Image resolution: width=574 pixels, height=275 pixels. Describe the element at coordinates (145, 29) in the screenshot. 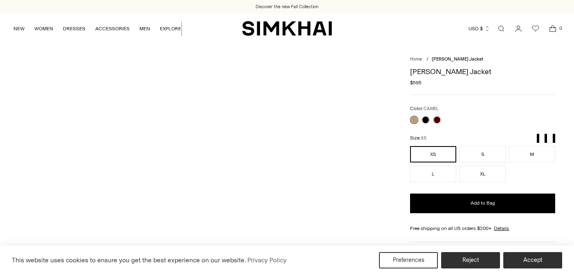

I see `a: MEN` at that location.